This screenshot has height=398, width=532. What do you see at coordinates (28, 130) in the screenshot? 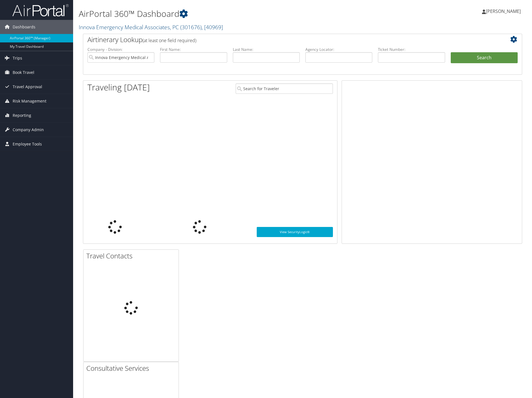
I see `span: Company Admin` at bounding box center [28, 130].